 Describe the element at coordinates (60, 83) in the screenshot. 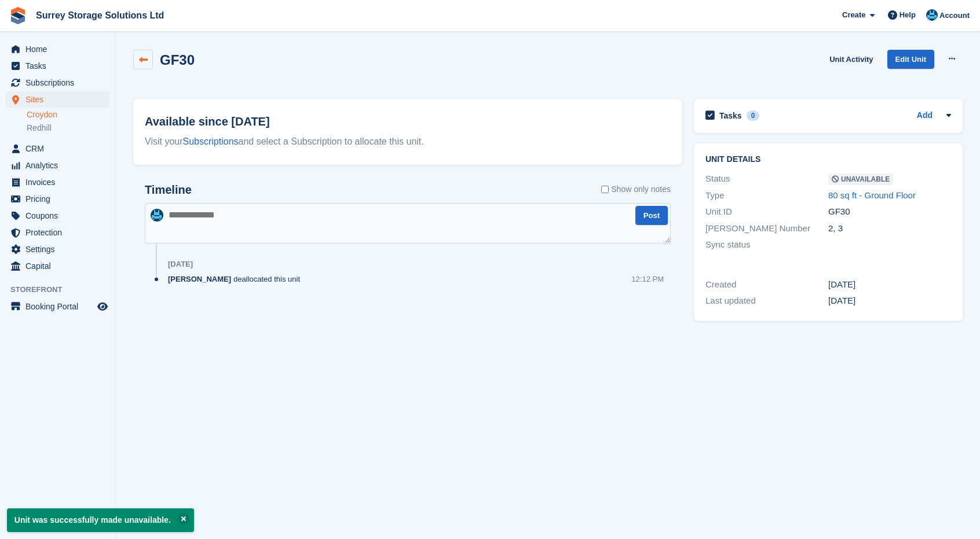

I see `span: Subscriptions` at that location.